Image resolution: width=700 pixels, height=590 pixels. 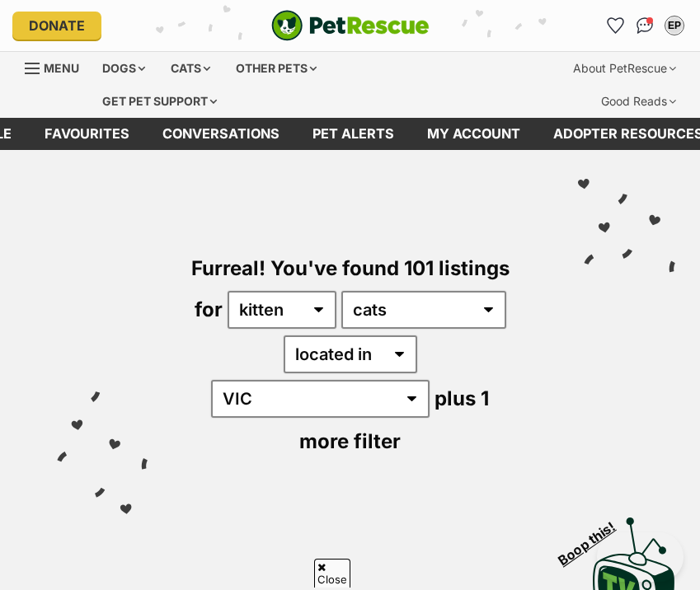 I want to click on span: Close, so click(x=332, y=572).